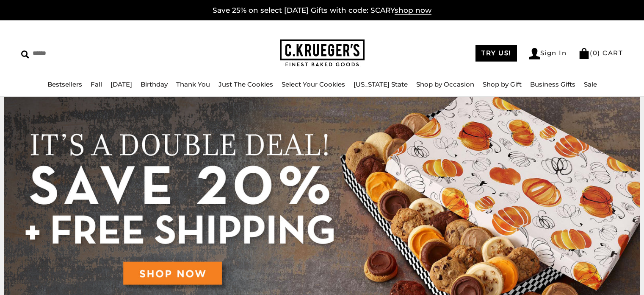 The width and height of the screenshot is (644, 295). What do you see at coordinates (413, 11) in the screenshot?
I see `span: shop now` at bounding box center [413, 11].